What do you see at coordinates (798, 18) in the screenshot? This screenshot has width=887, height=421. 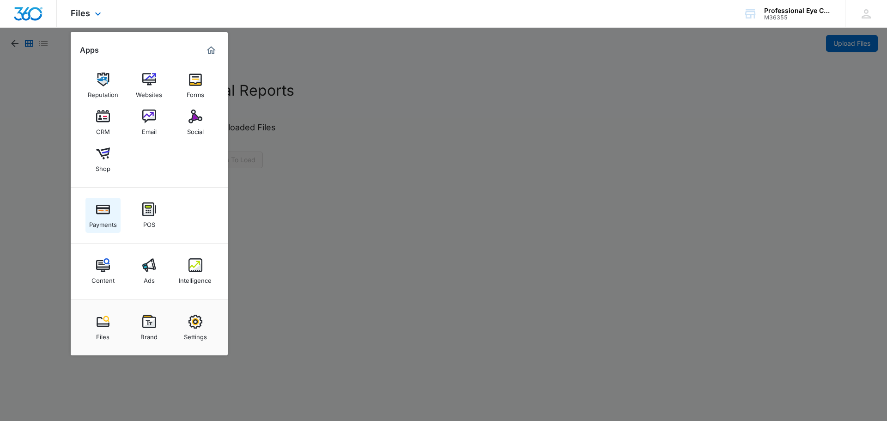 I see `div: account id` at bounding box center [798, 18].